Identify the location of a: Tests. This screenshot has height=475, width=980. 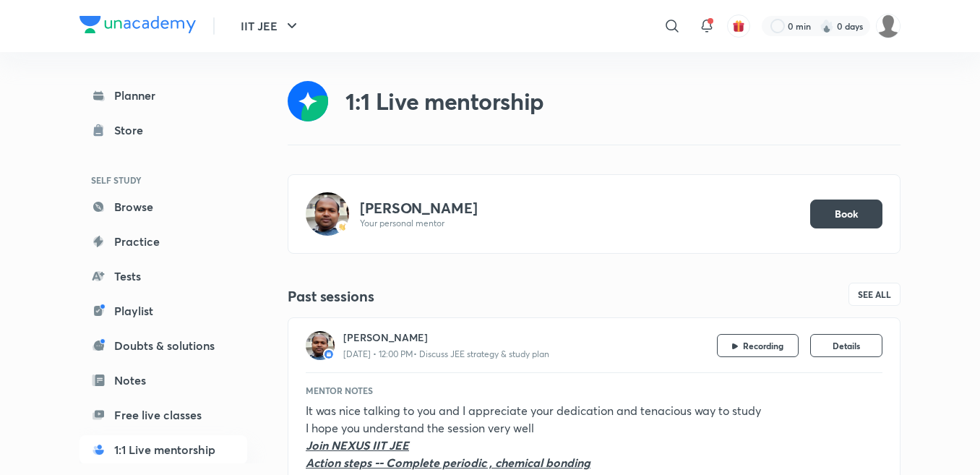
(163, 276).